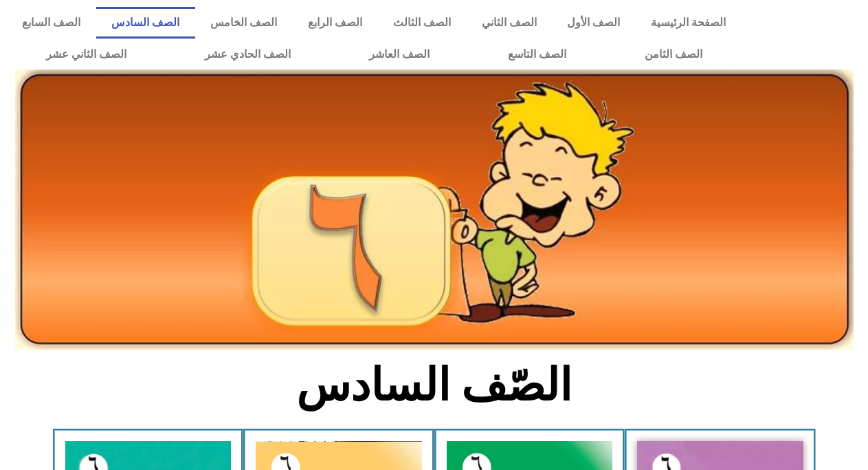 The height and width of the screenshot is (470, 868). Describe the element at coordinates (673, 54) in the screenshot. I see `a: الصف الثامن` at that location.